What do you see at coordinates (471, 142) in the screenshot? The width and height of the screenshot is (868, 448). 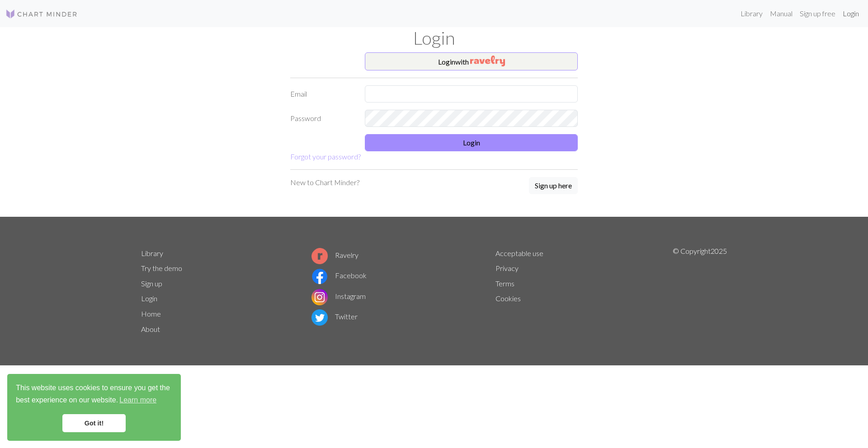 I see `button: Login` at bounding box center [471, 142].